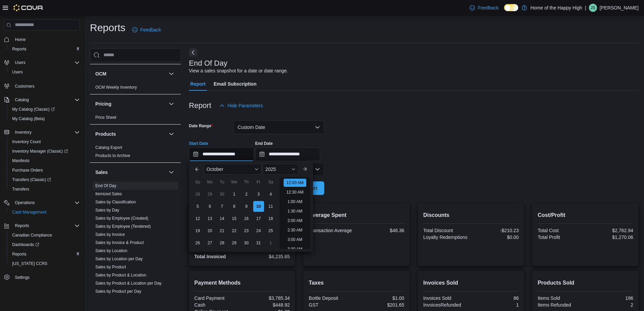 The height and width of the screenshot is (311, 644). What do you see at coordinates (119, 243) in the screenshot?
I see `a: Sales by Invoice & Product` at bounding box center [119, 243].